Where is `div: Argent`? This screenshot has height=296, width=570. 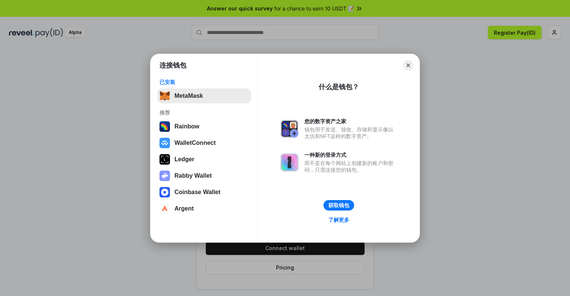
div: Argent is located at coordinates (184, 209).